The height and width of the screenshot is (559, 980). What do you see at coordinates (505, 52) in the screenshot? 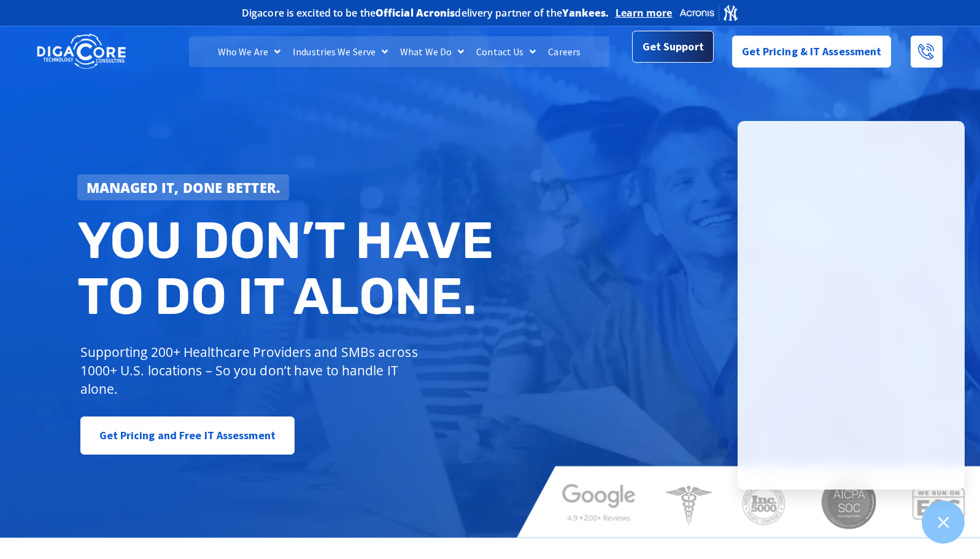
I see `a: Contact Us` at bounding box center [505, 52].